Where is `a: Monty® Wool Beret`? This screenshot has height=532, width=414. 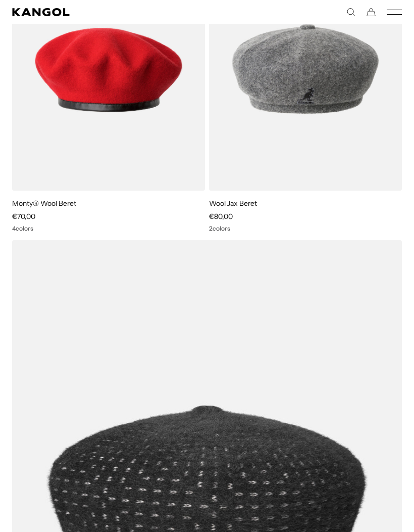
a: Monty® Wool Beret is located at coordinates (44, 203).